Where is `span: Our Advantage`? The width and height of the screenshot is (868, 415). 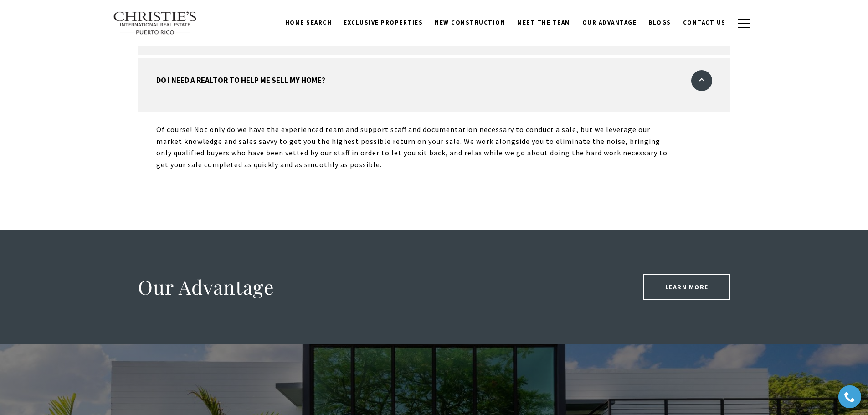 span: Our Advantage is located at coordinates (610, 23).